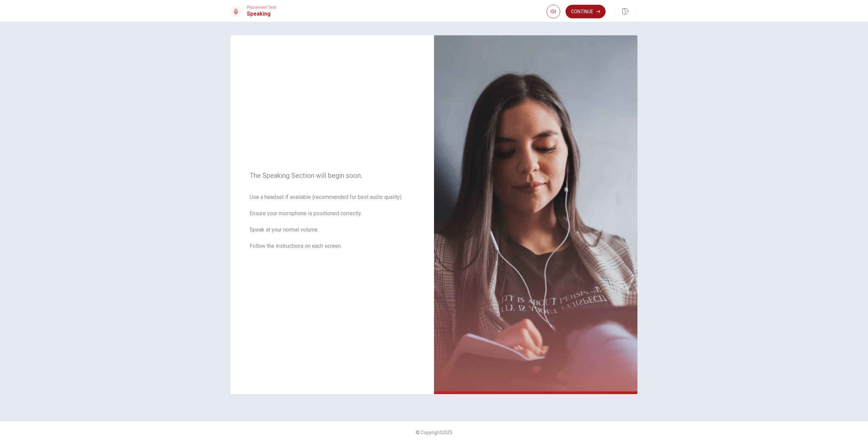 Image resolution: width=868 pixels, height=443 pixels. I want to click on span: The Speaking Section will begin soon., so click(333, 176).